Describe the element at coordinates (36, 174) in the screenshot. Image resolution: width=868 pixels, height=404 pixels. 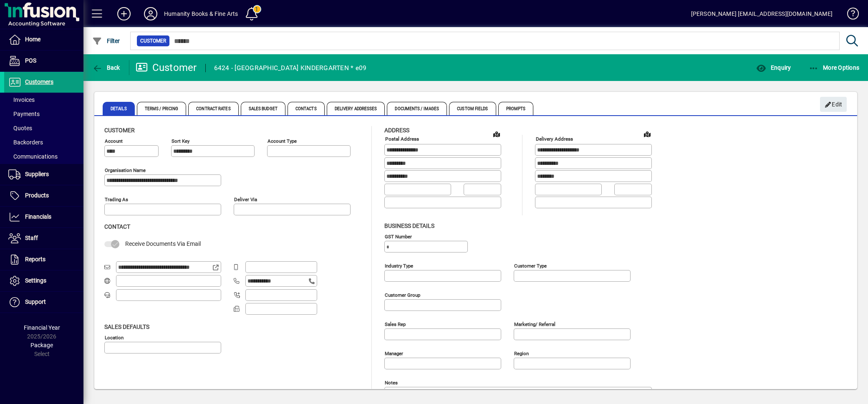
I see `span: Suppliers` at that location.